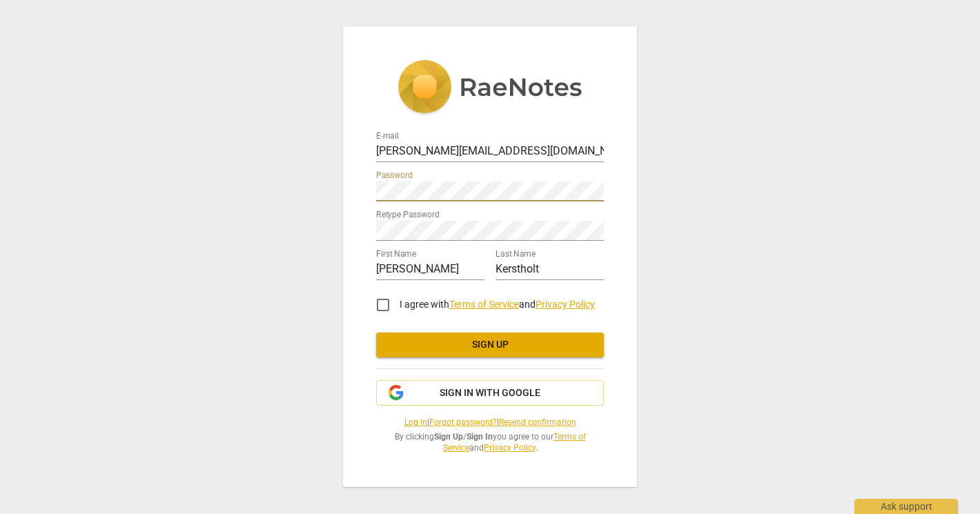  Describe the element at coordinates (906, 506) in the screenshot. I see `div: Ask support` at that location.